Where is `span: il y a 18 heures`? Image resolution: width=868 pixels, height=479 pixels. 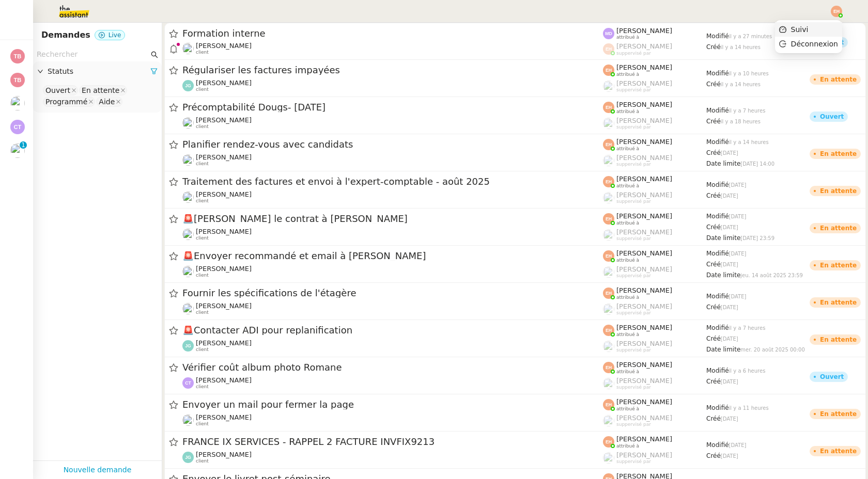 span: il y a 18 heures is located at coordinates (740, 121).